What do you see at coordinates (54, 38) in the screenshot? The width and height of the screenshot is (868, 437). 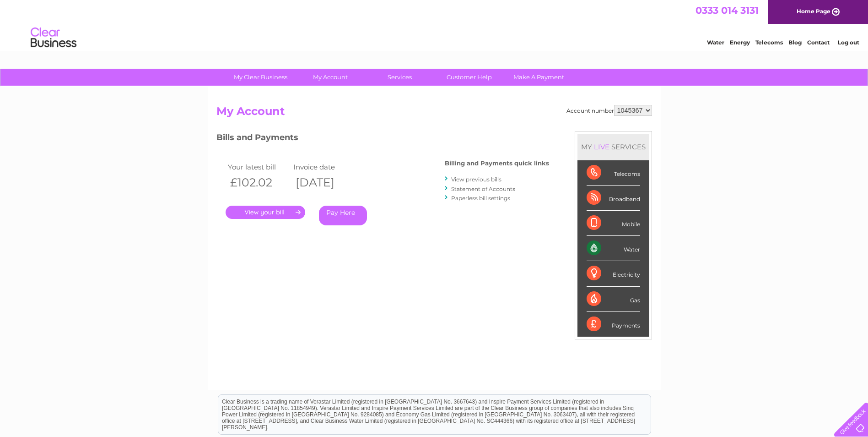 I see `img: logo.png` at bounding box center [54, 38].